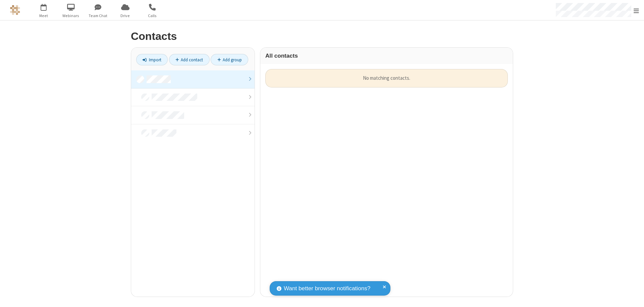 This screenshot has height=307, width=644. I want to click on span: Calls, so click(152, 16).